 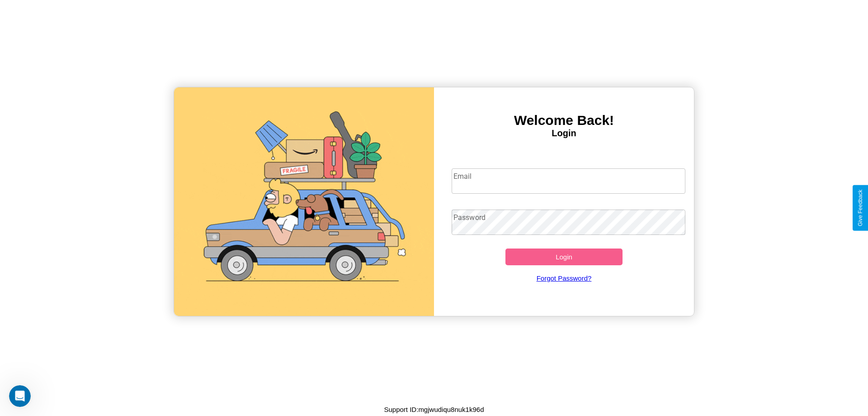 What do you see at coordinates (564, 120) in the screenshot?
I see `h3: Welcome Back!` at bounding box center [564, 120].